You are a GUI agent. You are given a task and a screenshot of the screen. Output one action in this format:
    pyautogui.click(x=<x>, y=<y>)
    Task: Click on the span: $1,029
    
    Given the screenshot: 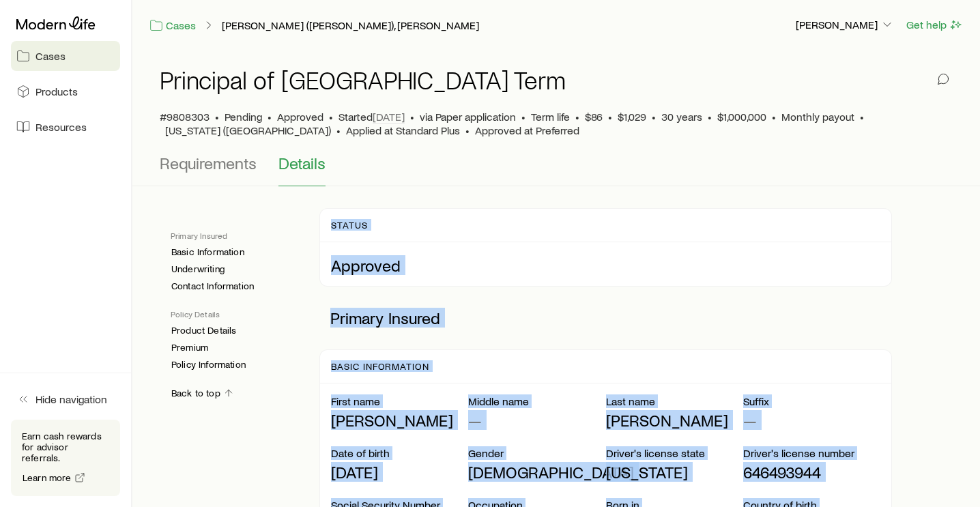 What is the action you would take?
    pyautogui.click(x=632, y=117)
    